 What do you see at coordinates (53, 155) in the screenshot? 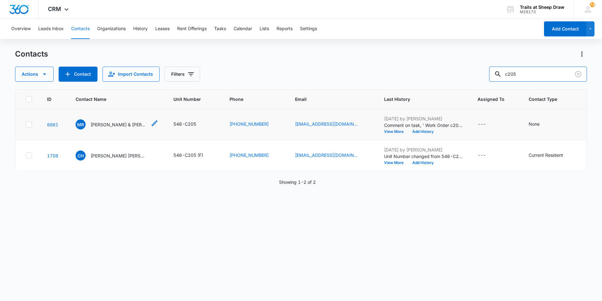
I see `a: Navigate to contact details page for Cole Hoffman Adria Thomas` at bounding box center [53, 155].